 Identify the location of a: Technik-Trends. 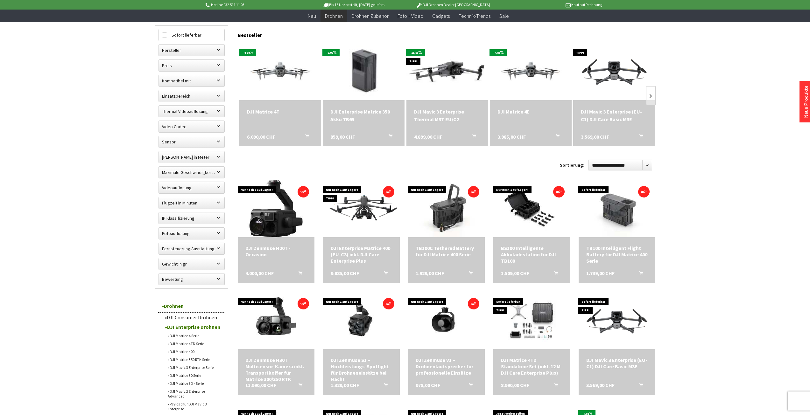
(475, 16).